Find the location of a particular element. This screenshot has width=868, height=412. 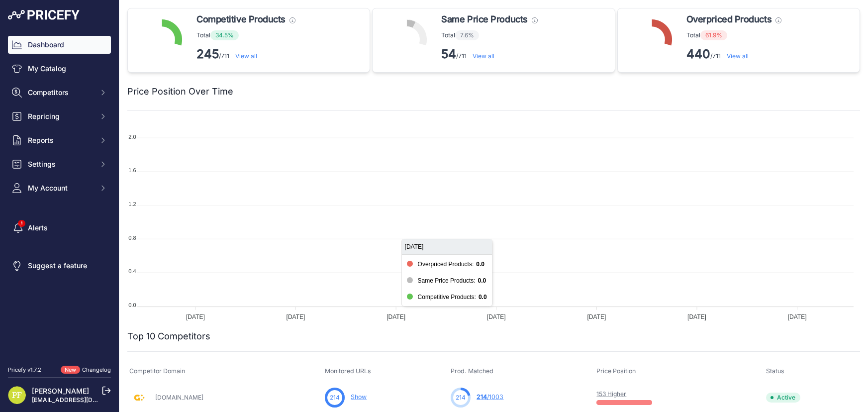

a: 214/1003 is located at coordinates (490, 396).